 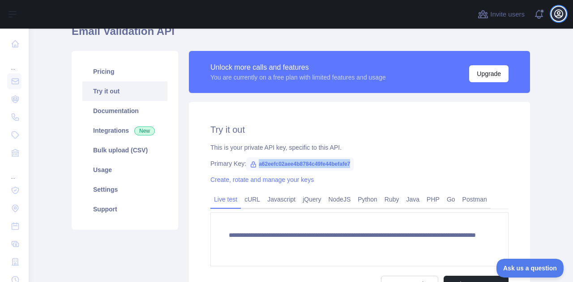 I want to click on span: a62eefc02aee4b8784c49fe44befafe7, so click(x=300, y=164).